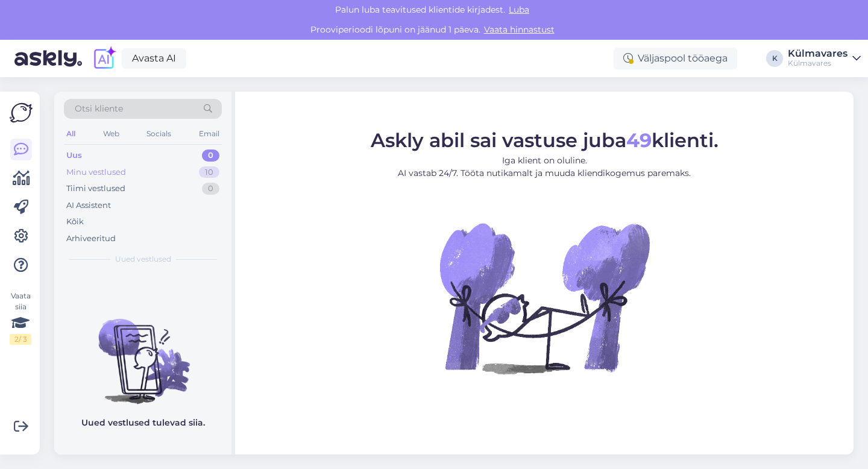 The height and width of the screenshot is (469, 868). What do you see at coordinates (519, 9) in the screenshot?
I see `span: Luba` at bounding box center [519, 9].